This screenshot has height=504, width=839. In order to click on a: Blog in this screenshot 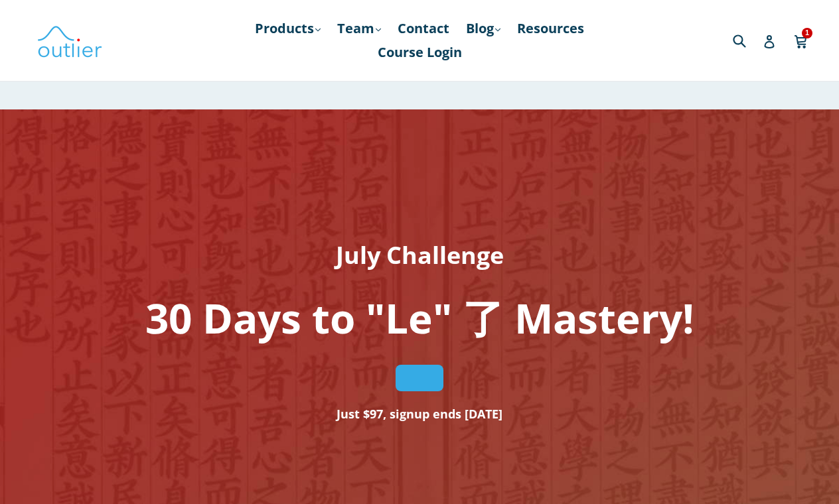, I will do `click(483, 28)`.